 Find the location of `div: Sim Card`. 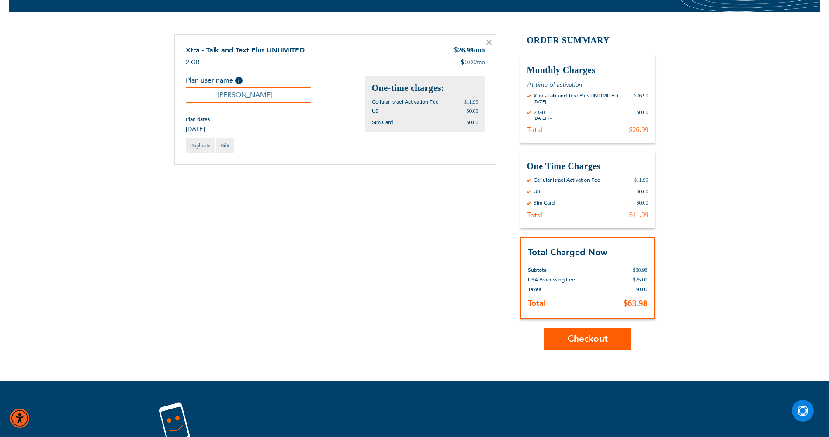

div: Sim Card is located at coordinates (544, 203).